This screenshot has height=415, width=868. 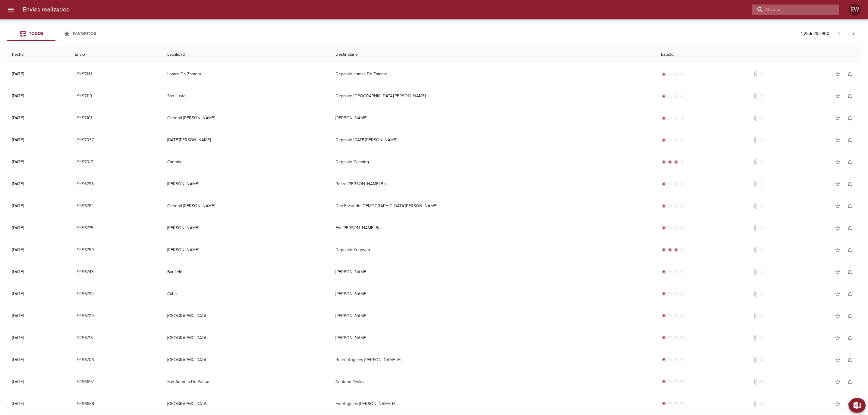 I want to click on span: 9496688, so click(x=86, y=404).